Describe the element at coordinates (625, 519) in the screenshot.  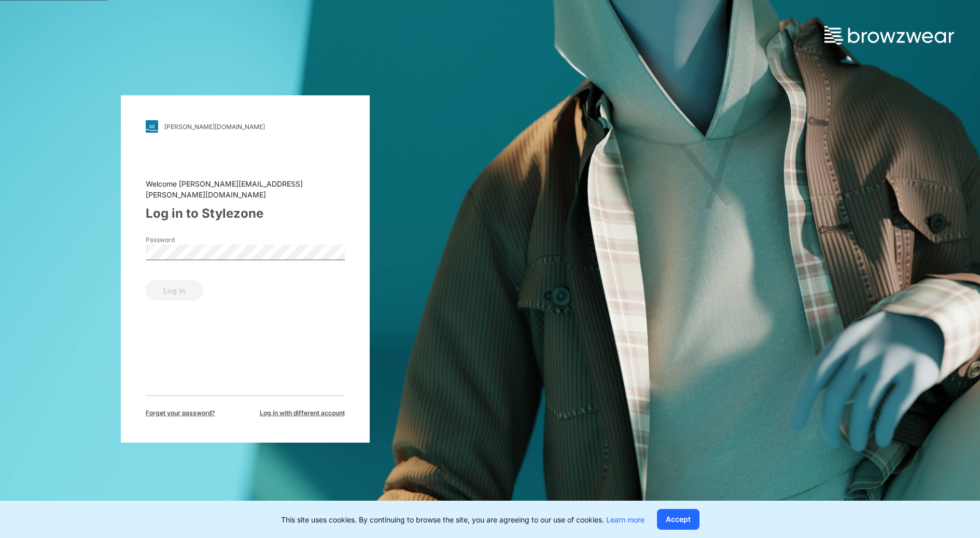
I see `a: Learn more` at that location.